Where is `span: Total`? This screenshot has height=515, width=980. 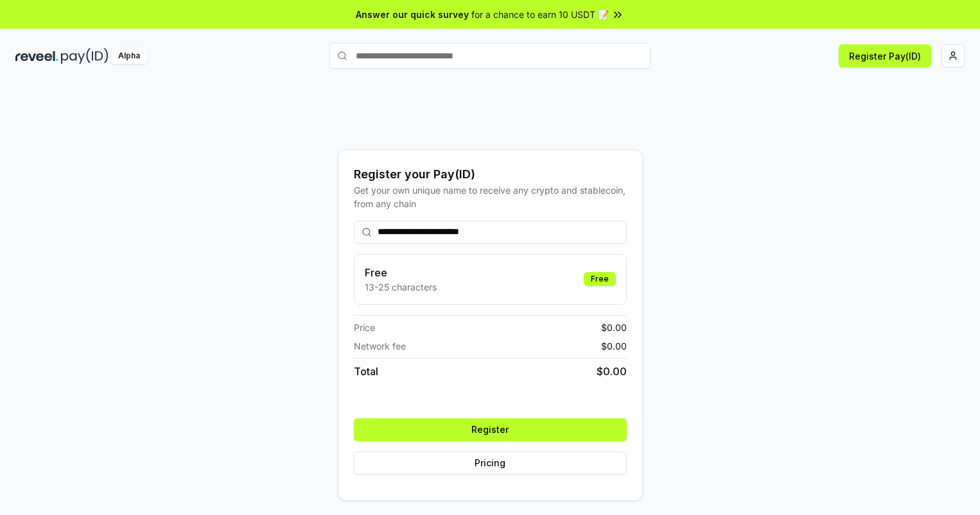
span: Total is located at coordinates (366, 371).